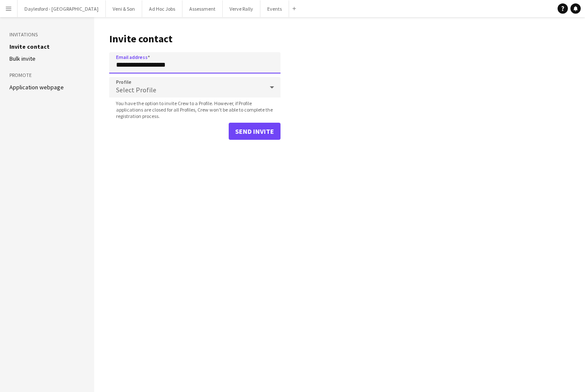 This screenshot has height=392, width=585. I want to click on a: Invite contact, so click(30, 46).